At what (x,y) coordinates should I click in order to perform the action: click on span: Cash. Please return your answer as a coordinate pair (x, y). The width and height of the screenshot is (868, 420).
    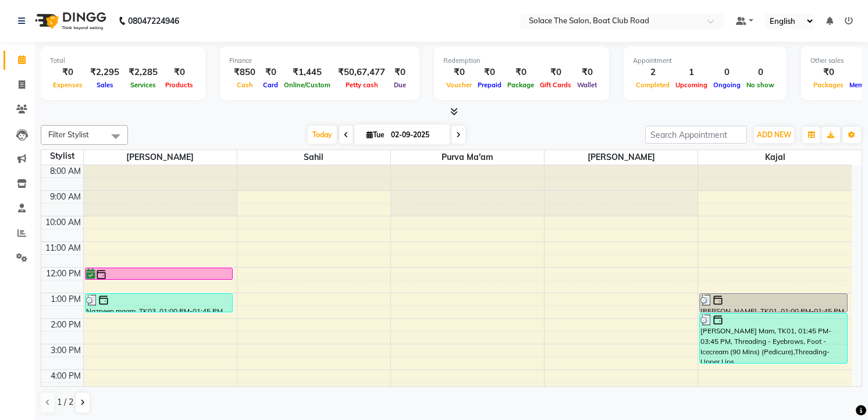
    Looking at the image, I should click on (245, 85).